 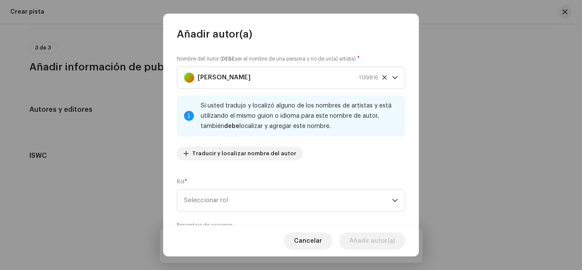 I want to click on strong: debe, so click(x=232, y=126).